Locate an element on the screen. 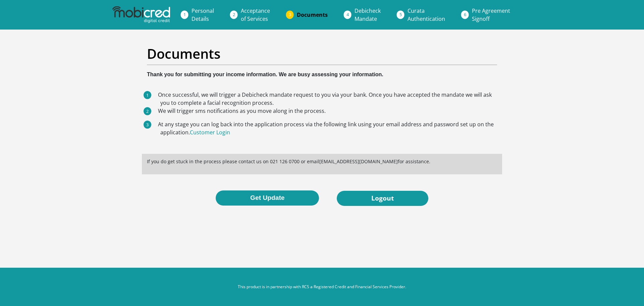 This screenshot has height=306, width=644. span: Documents is located at coordinates (312, 14).